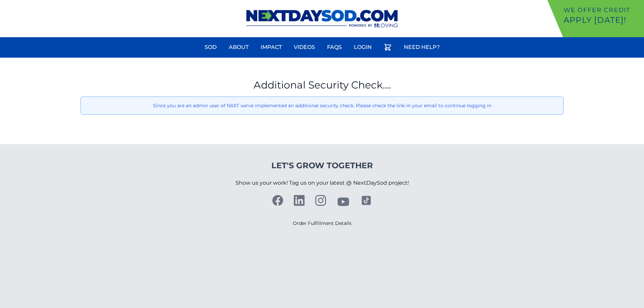  I want to click on p: Show us your work! Tag us on your latest @ NextDaySod project!, so click(322, 183).